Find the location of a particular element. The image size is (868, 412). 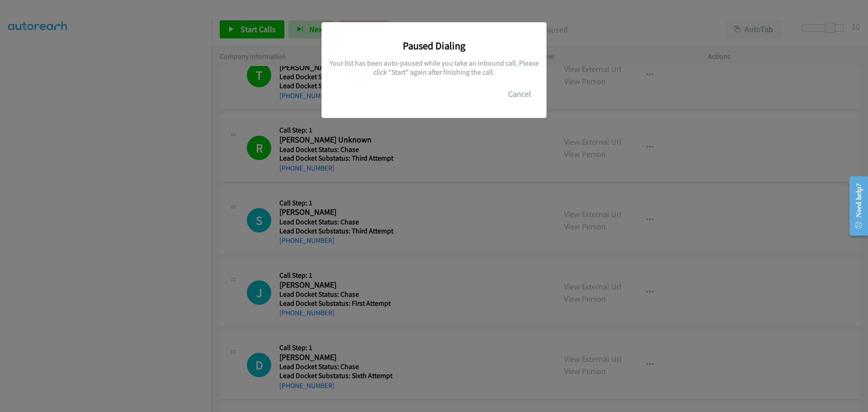

div: Need help? is located at coordinates (17, 31).